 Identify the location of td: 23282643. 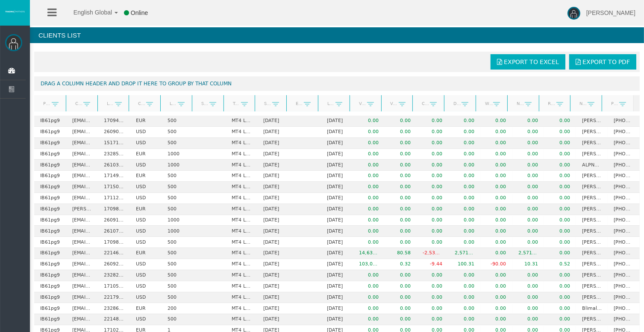
(114, 276).